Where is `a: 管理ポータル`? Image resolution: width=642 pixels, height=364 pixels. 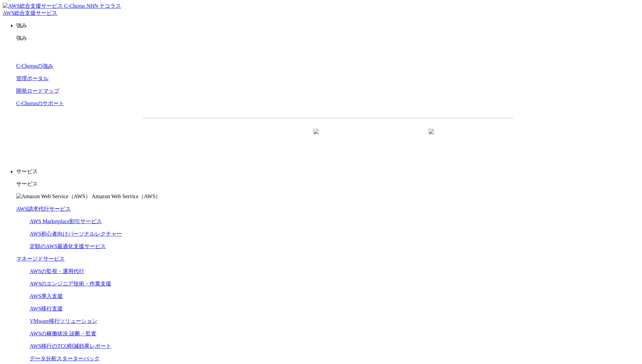 a: 管理ポータル is located at coordinates (33, 78).